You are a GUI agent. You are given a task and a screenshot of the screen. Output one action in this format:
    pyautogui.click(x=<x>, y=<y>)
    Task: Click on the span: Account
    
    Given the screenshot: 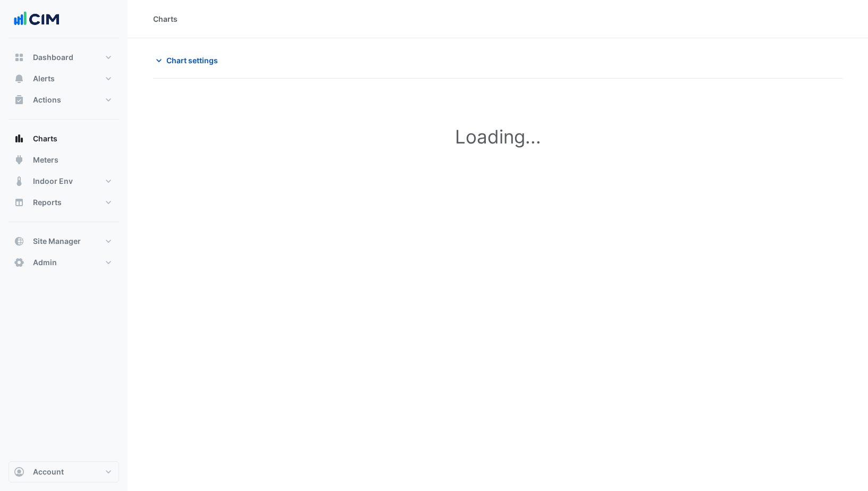 What is the action you would take?
    pyautogui.click(x=48, y=471)
    